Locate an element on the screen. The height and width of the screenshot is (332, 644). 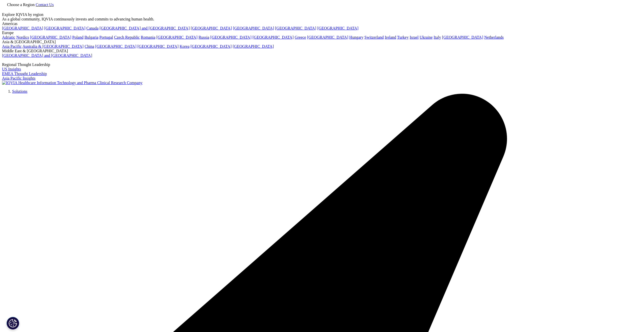
img: IQVIA Healthcare Information Technology and Pharma Clinical Research Company is located at coordinates (72, 83).